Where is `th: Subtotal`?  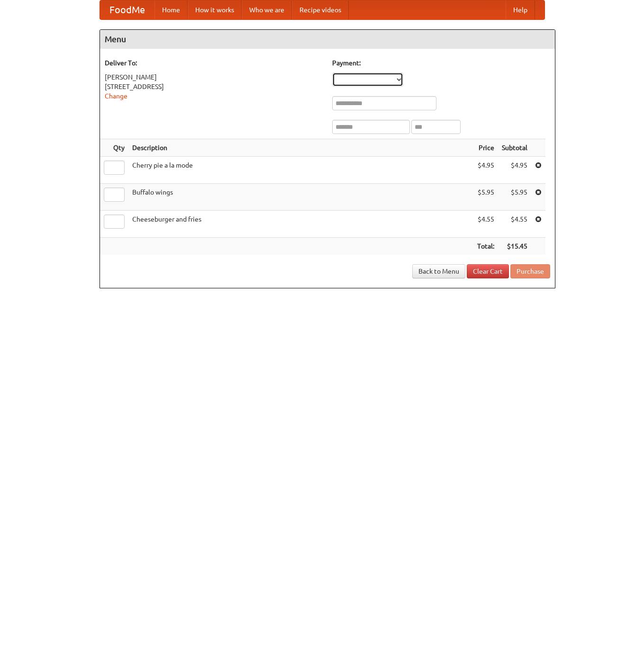 th: Subtotal is located at coordinates (515, 148).